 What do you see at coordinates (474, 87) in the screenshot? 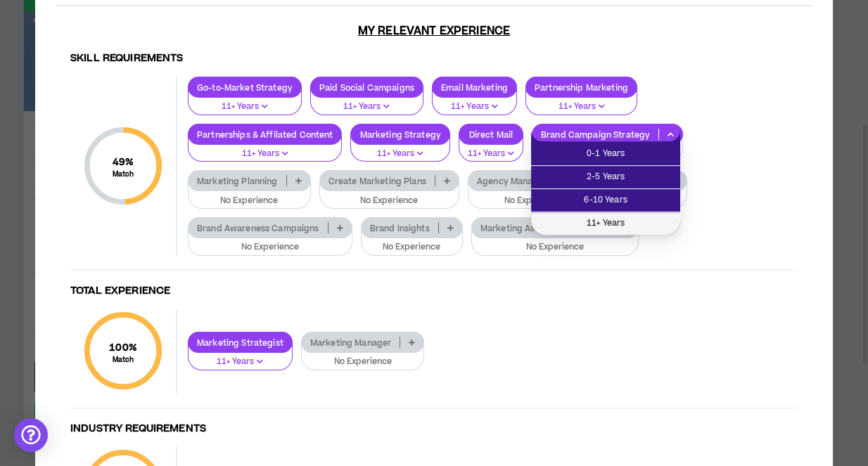
I see `p: Email Marketing` at bounding box center [474, 87].